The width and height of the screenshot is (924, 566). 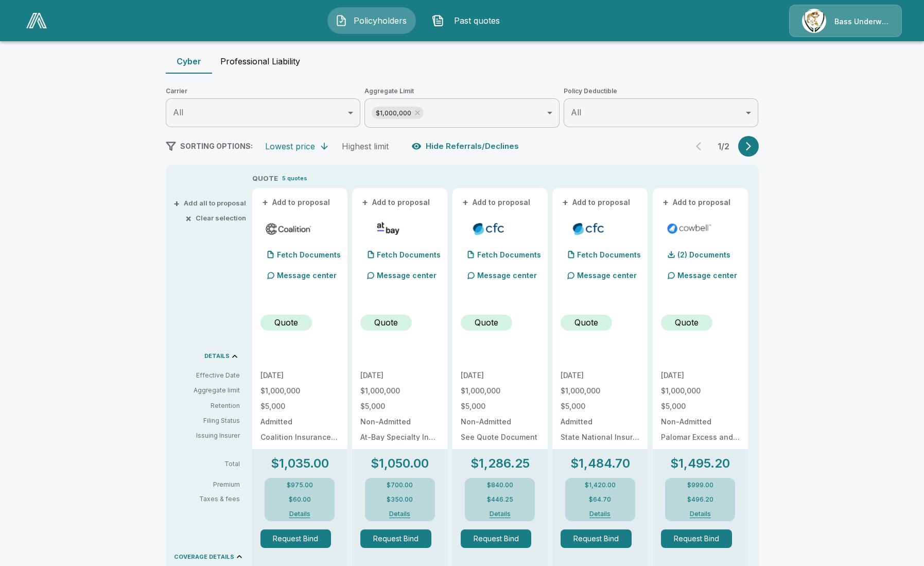 I want to click on button: Policyholders IconPolicyholders, so click(x=371, y=21).